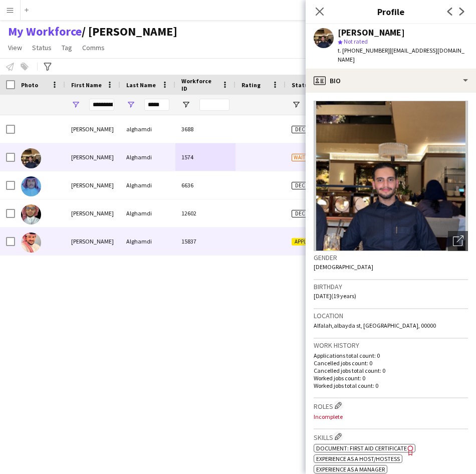 The width and height of the screenshot is (476, 474). What do you see at coordinates (309, 157) in the screenshot?
I see `span: Waiting list` at bounding box center [309, 157].